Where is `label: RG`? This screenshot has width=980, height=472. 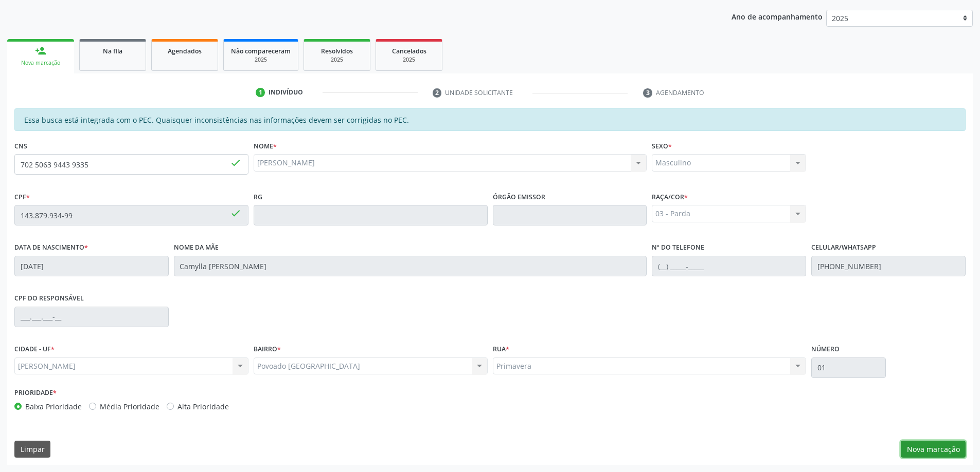 label: RG is located at coordinates (258, 196).